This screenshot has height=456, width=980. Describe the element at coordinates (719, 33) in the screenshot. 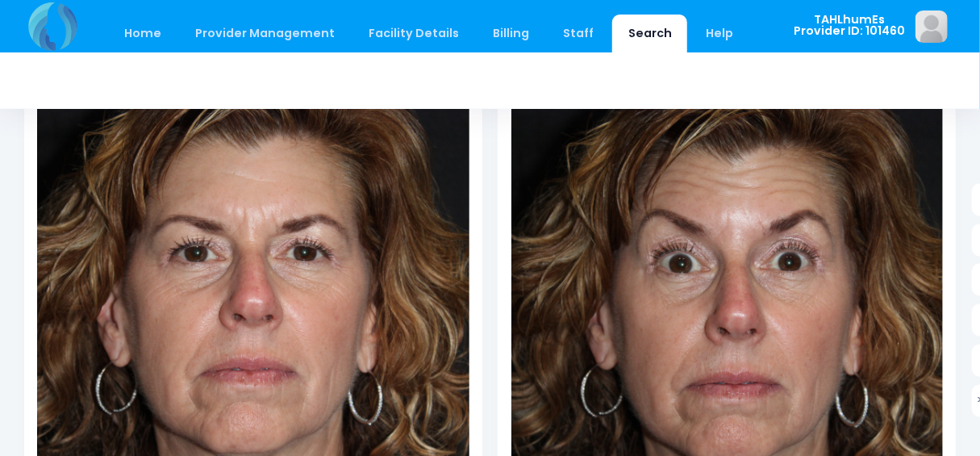

I see `a: Help` at that location.